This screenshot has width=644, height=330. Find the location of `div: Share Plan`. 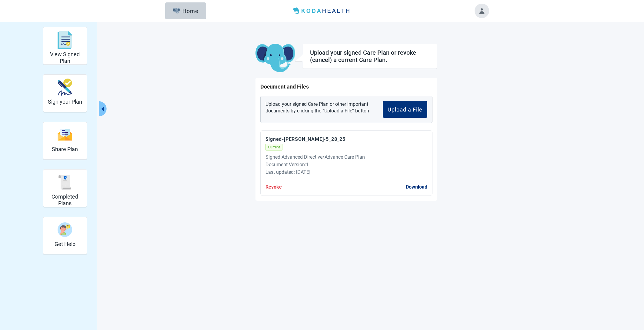

div: Share Plan is located at coordinates (65, 141).